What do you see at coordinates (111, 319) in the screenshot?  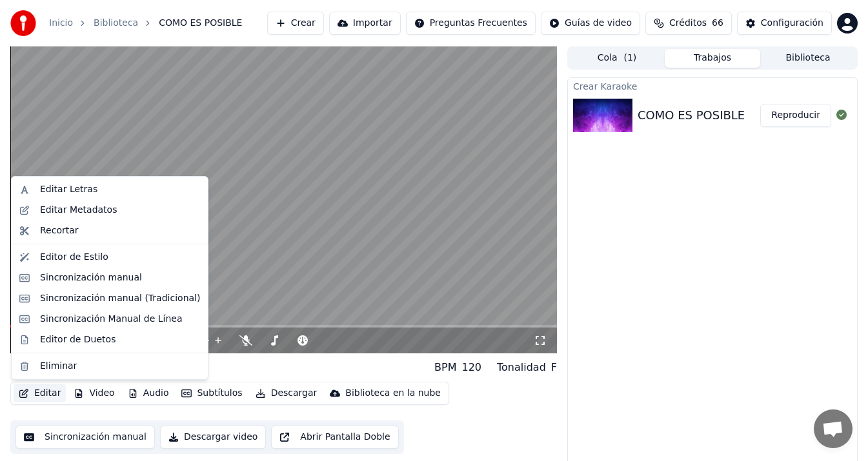 I see `div: Sincronización Manual de Línea` at bounding box center [111, 319].